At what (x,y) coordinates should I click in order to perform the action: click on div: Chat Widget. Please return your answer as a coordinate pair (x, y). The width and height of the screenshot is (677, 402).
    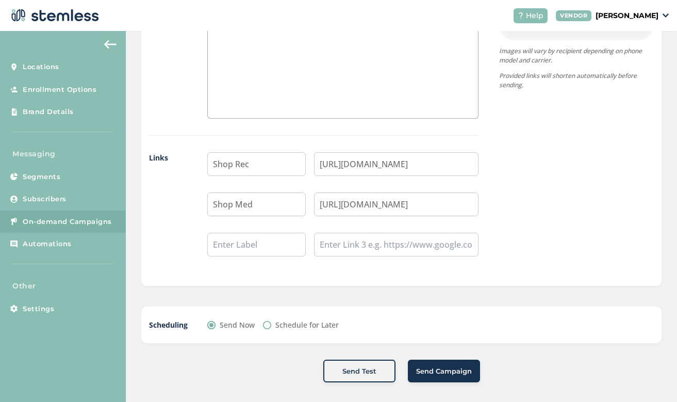
    Looking at the image, I should click on (652, 377).